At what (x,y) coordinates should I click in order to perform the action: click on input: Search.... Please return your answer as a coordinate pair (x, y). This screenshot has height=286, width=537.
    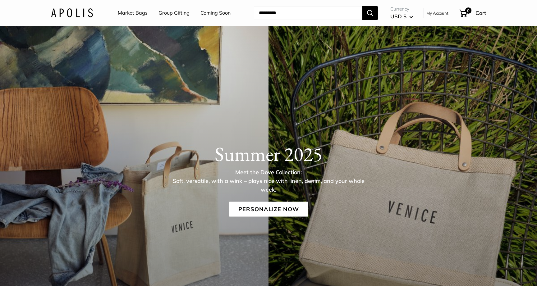
    Looking at the image, I should click on (308, 13).